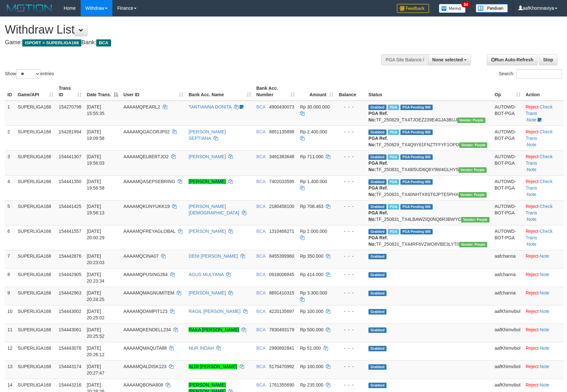  I want to click on span: AAAAMQDAMPIT123, so click(145, 311).